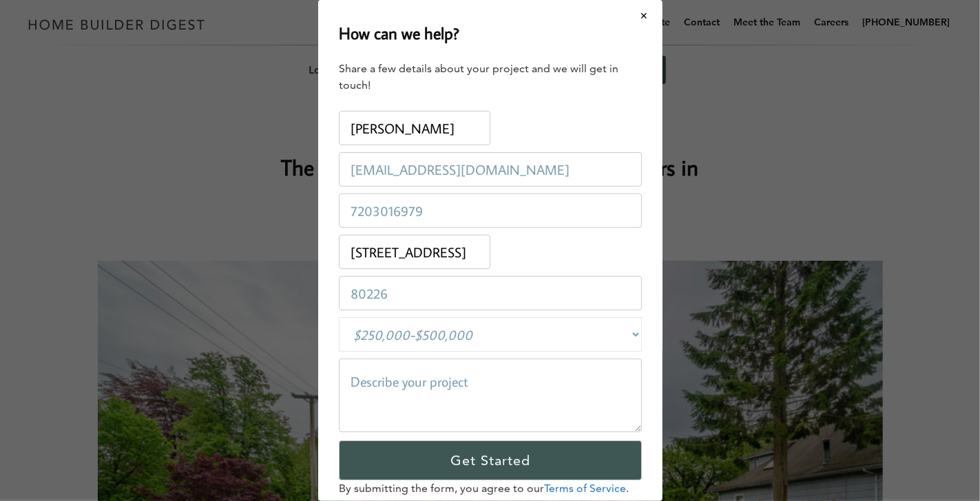 The width and height of the screenshot is (980, 501). I want to click on h2: How can we help?, so click(398, 33).